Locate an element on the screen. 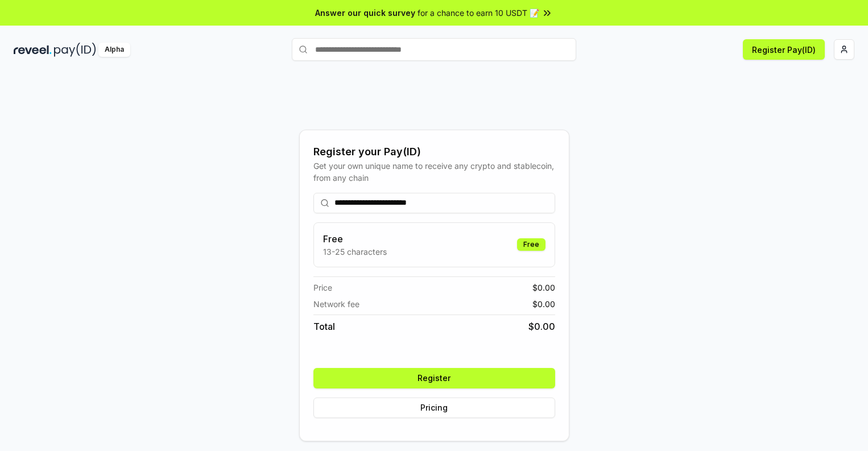 Image resolution: width=868 pixels, height=451 pixels. img: reveel_dark is located at coordinates (32, 49).